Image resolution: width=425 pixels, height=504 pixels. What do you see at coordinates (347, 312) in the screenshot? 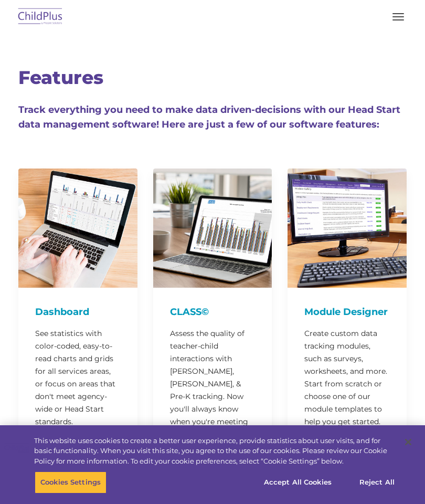
I see `h4: Module Designer` at bounding box center [347, 312].